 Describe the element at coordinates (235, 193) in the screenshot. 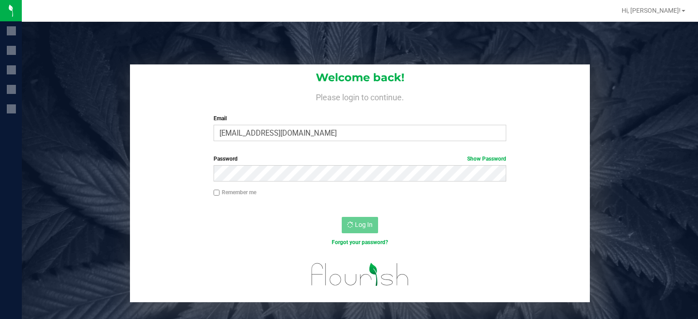

I see `label: Remember me` at that location.